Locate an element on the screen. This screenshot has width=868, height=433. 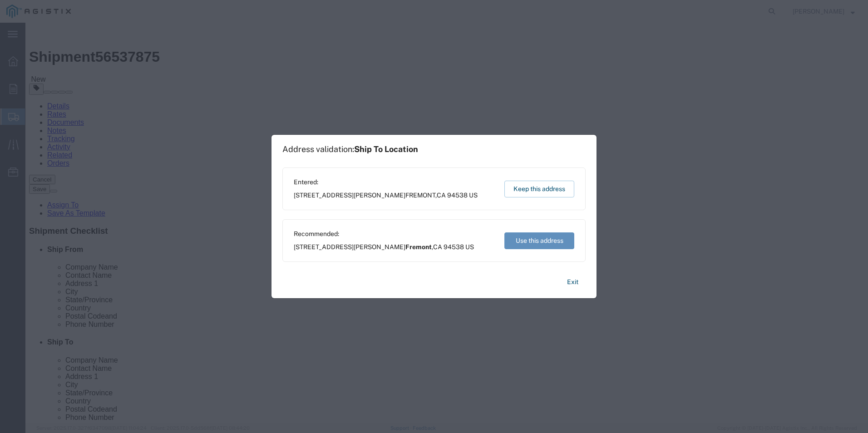
span: Ship To Location is located at coordinates (386, 149).